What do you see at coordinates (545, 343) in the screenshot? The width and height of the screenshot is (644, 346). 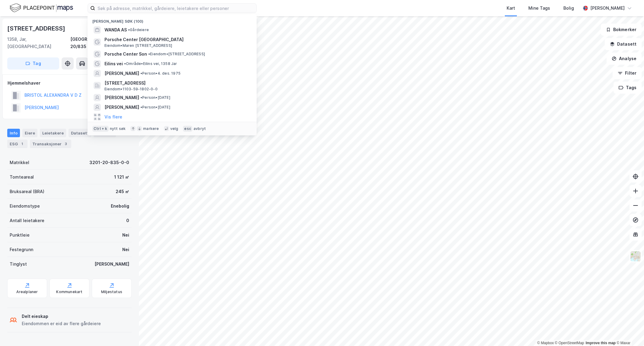 I see `a: Mapbox` at bounding box center [545, 343].